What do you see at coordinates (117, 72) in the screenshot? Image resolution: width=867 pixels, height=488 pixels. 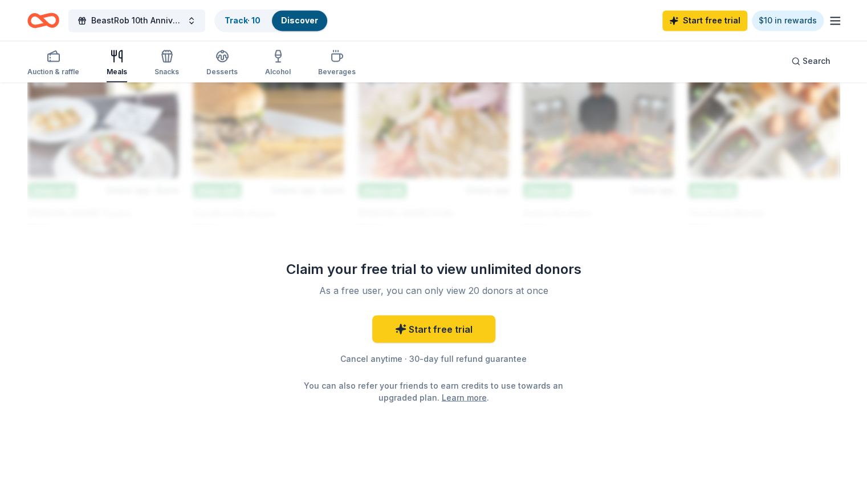 I see `div: Meals` at bounding box center [117, 72].